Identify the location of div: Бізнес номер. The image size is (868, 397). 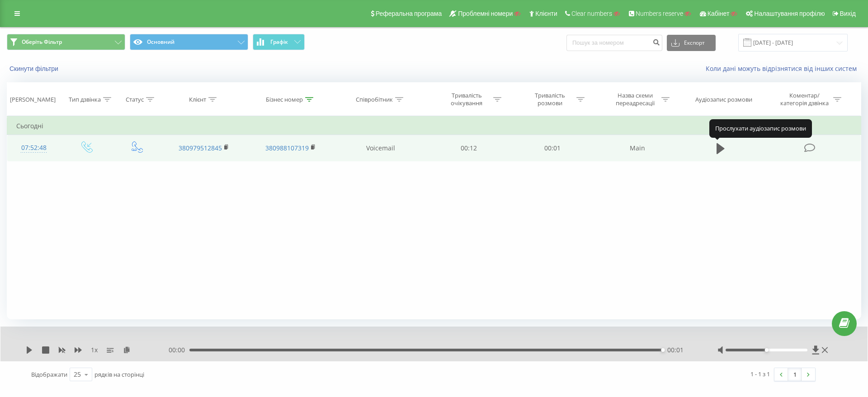
(284, 99).